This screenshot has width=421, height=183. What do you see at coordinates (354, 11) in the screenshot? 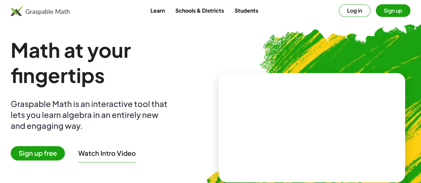
I see `button: Log in` at bounding box center [354, 11].